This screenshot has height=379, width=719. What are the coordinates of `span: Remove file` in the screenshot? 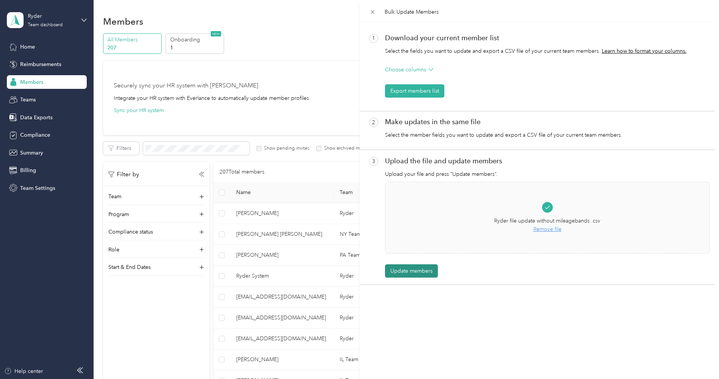 It's located at (547, 230).